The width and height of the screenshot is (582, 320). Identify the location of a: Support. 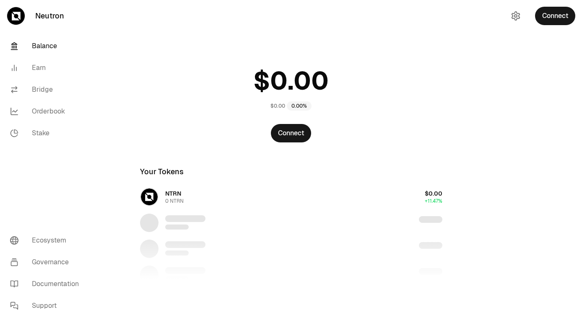
(47, 306).